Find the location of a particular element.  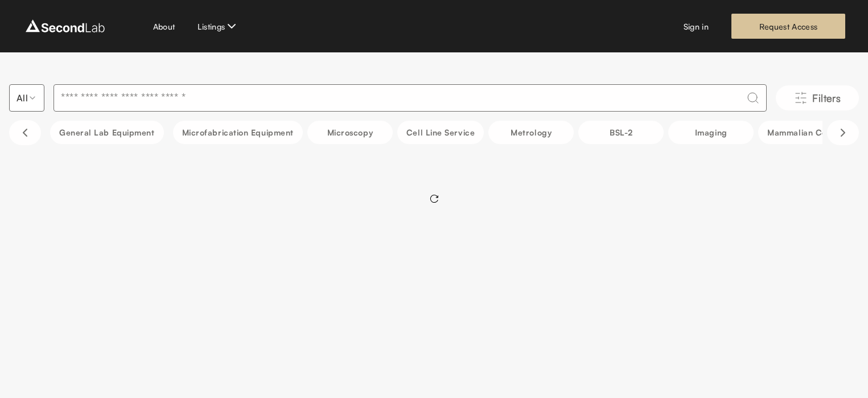

a: Request Access is located at coordinates (788, 27).